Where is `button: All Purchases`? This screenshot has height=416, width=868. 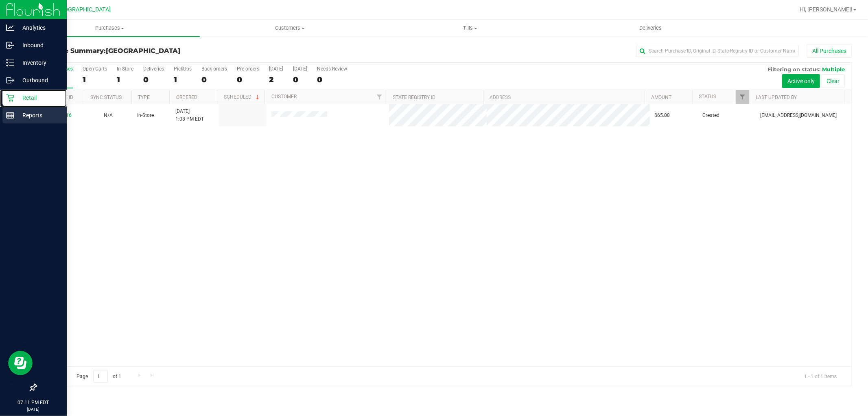 button: All Purchases is located at coordinates (829, 51).